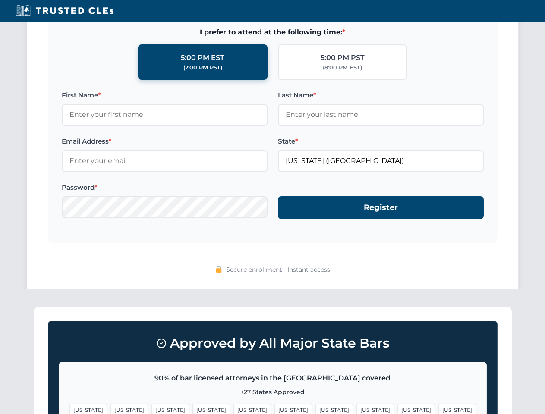  I want to click on h3: Approved by All Major State Bars, so click(273, 343).